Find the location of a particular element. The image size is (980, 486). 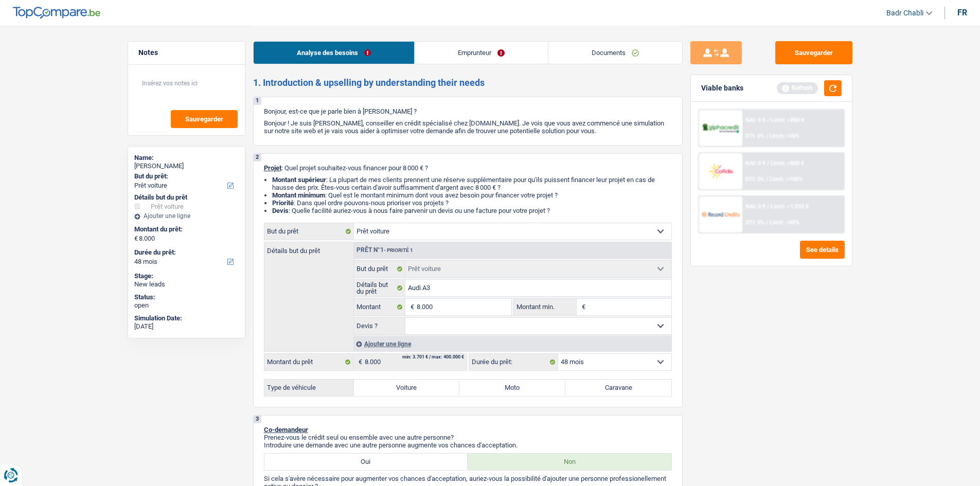

a: Emprunteur is located at coordinates (481, 52).